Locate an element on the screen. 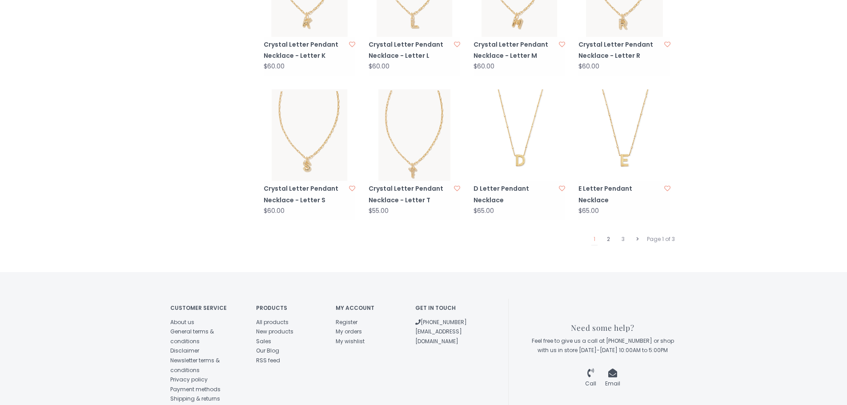 Image resolution: width=847 pixels, height=405 pixels. a: 2 is located at coordinates (608, 239).